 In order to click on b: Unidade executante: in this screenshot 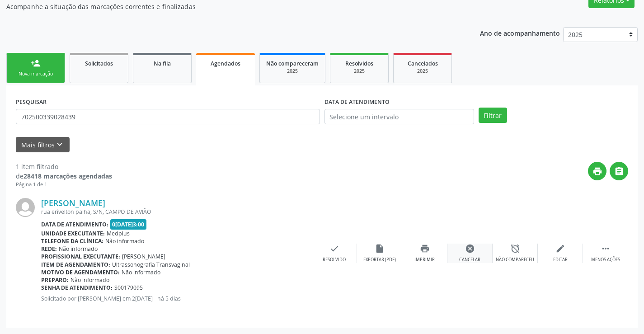, I will do `click(73, 233)`.